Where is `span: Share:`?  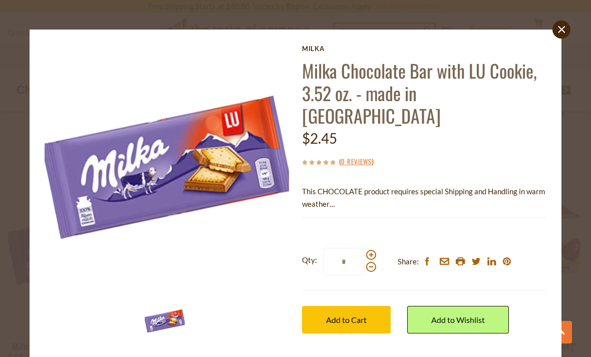 span: Share: is located at coordinates (408, 261).